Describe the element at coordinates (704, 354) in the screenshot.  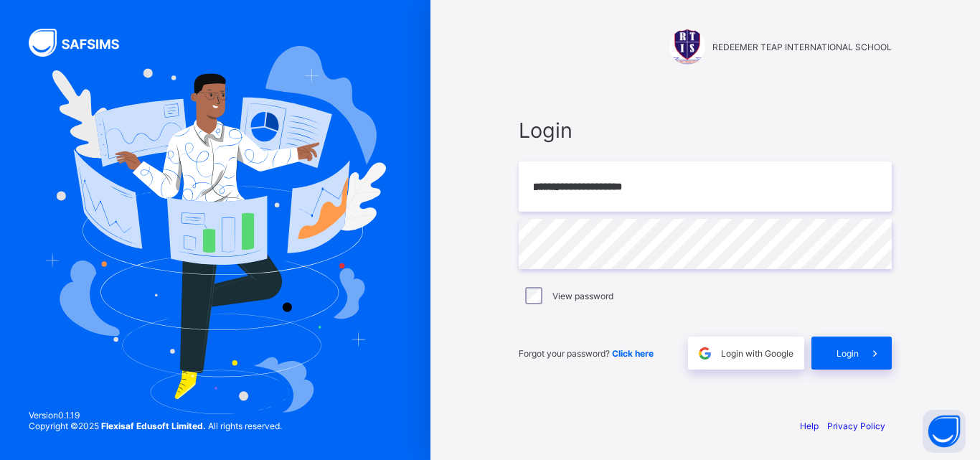
I see `img: google.396cfc9801f0270233282035f929180a.svg` at that location.